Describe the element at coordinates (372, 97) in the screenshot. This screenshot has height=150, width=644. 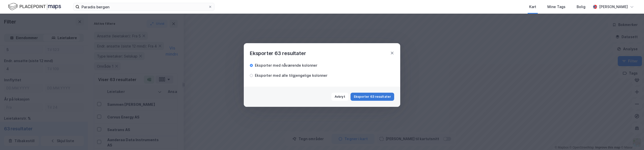
I see `button: Eksporter 63 resultater` at that location.